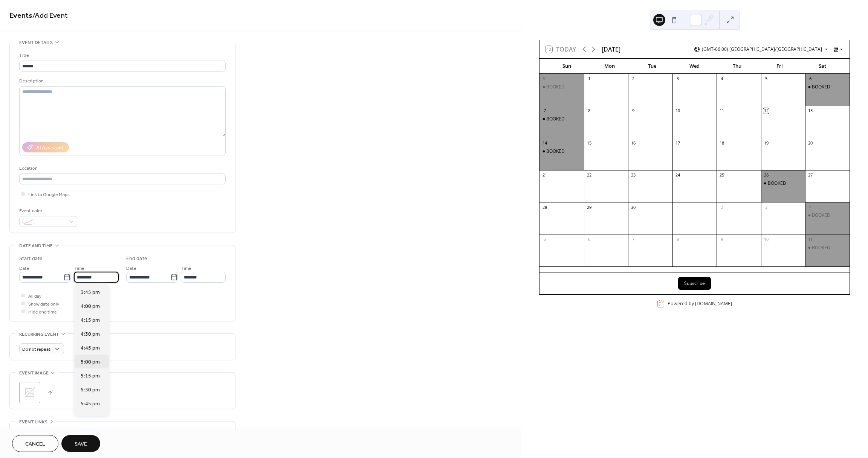 Image resolution: width=868 pixels, height=458 pixels. Describe the element at coordinates (36, 43) in the screenshot. I see `span: Event details` at that location.